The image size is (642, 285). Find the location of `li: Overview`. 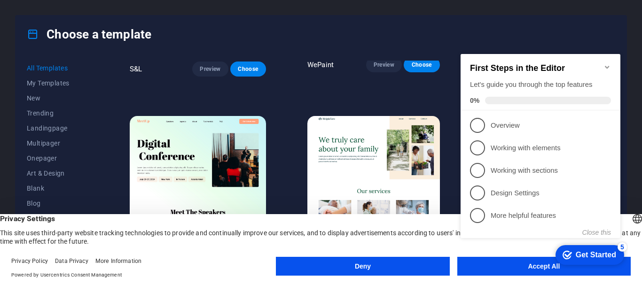

li: Overview is located at coordinates (84, 85).